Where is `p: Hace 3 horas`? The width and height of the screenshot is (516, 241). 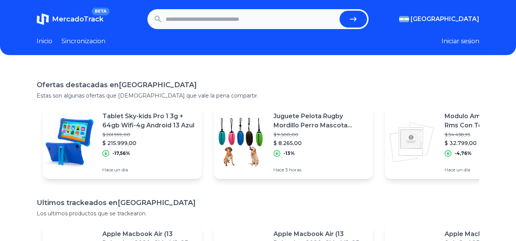
p: Hace 3 horas is located at coordinates (320, 170).